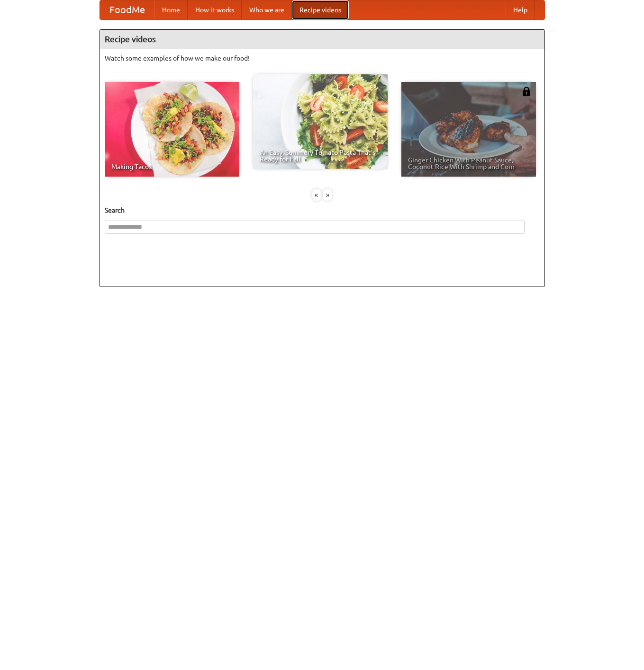 The image size is (644, 670). Describe the element at coordinates (171, 10) in the screenshot. I see `a: Home` at that location.